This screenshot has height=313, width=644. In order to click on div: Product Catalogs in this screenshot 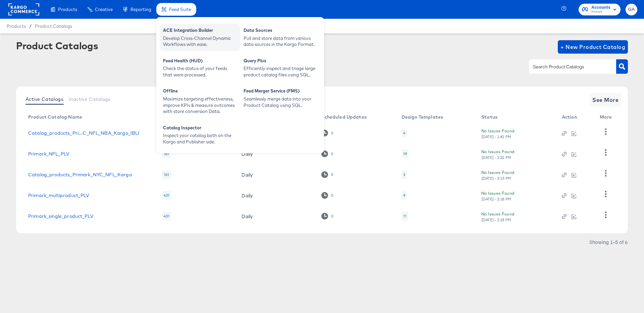, I will do `click(57, 45)`.